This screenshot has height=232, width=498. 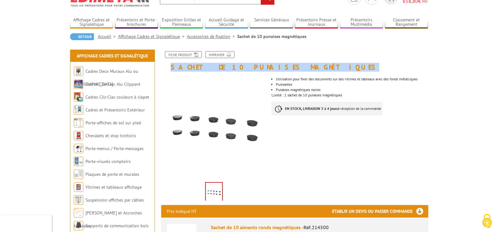 I want to click on div: Sachet de 10 aimants ronds magnétiques -, so click(x=317, y=227).